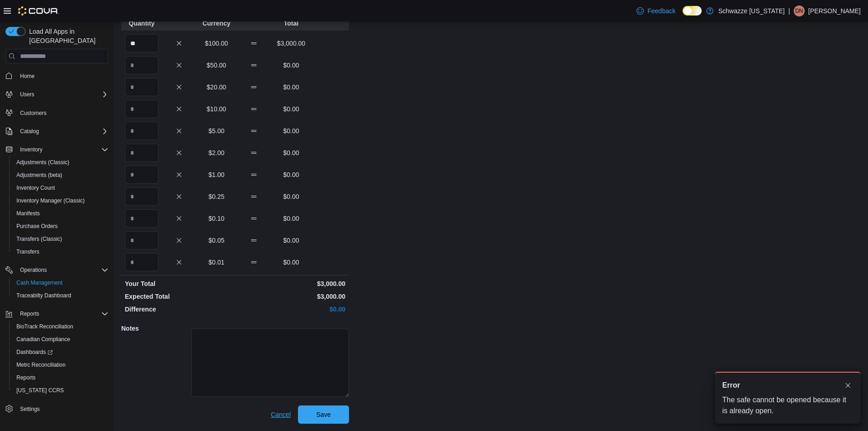 Image resolution: width=868 pixels, height=431 pixels. I want to click on button: Traceabilty Dashboard, so click(61, 295).